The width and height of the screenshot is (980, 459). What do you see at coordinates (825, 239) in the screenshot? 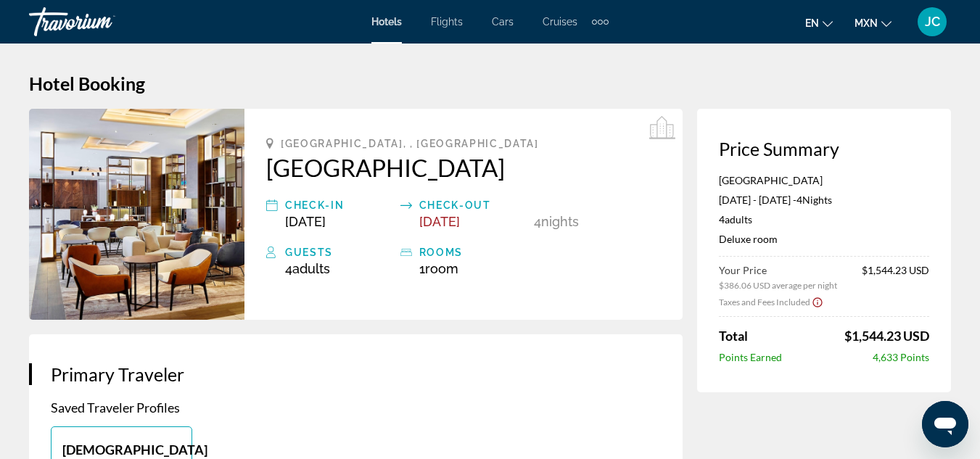
I see `p: Deluxe room` at bounding box center [825, 239].